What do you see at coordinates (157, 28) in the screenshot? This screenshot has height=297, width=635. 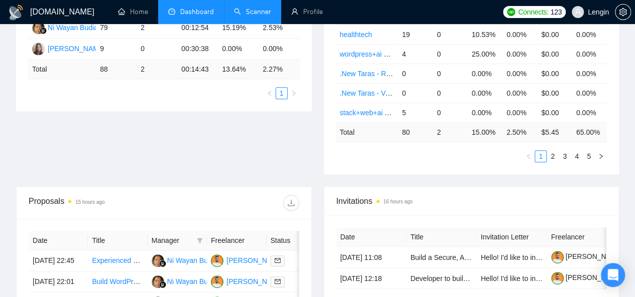 I see `td: 2` at bounding box center [157, 28].